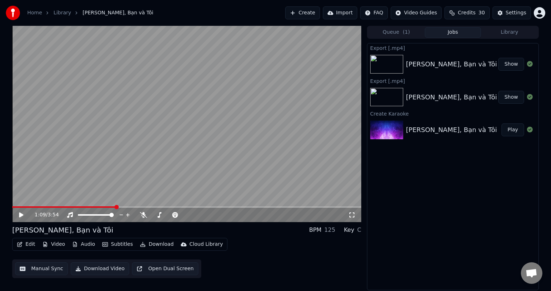 The image size is (551, 291). I want to click on div: Cloud Library, so click(206, 244).